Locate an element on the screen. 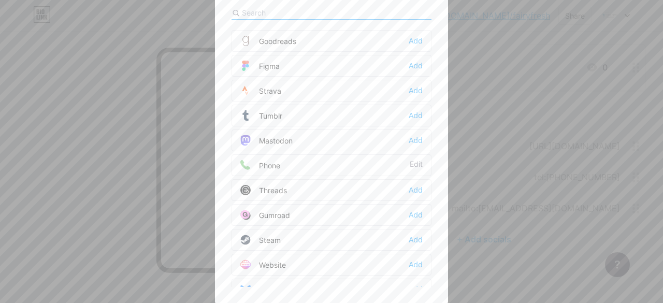 This screenshot has width=663, height=303. div: Tumblr is located at coordinates (261, 116).